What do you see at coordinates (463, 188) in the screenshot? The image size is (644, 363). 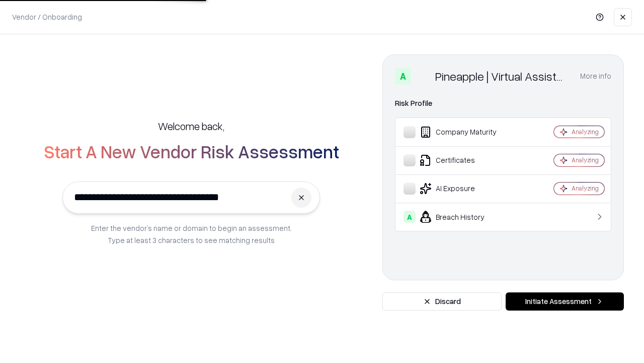 I see `div: AI Exposure` at bounding box center [463, 188].